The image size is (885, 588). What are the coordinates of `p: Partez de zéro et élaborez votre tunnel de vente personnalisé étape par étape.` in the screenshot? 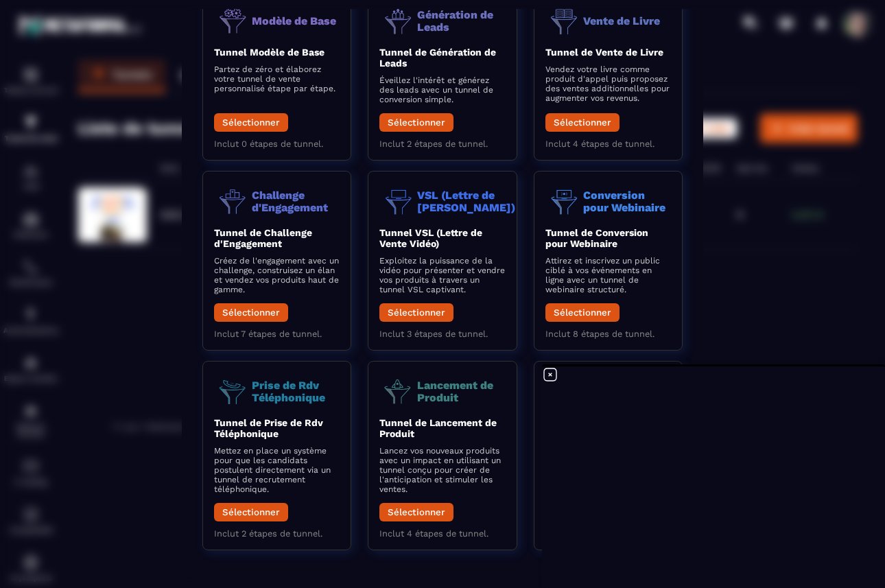 It's located at (276, 79).